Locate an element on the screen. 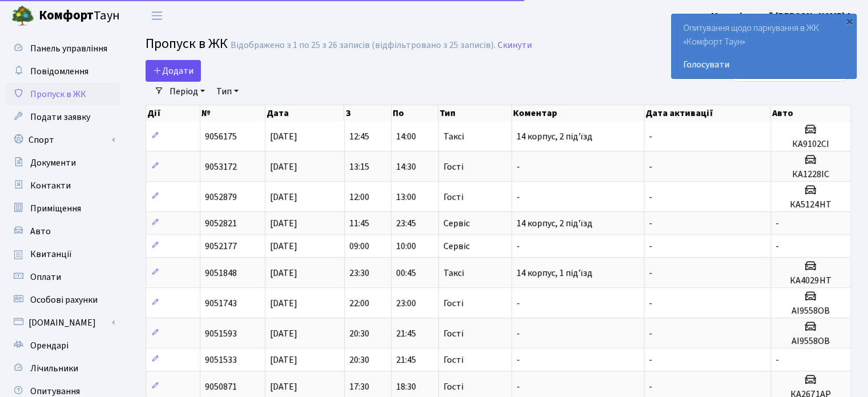 Image resolution: width=868 pixels, height=397 pixels. span: Повідомлення is located at coordinates (59, 71).